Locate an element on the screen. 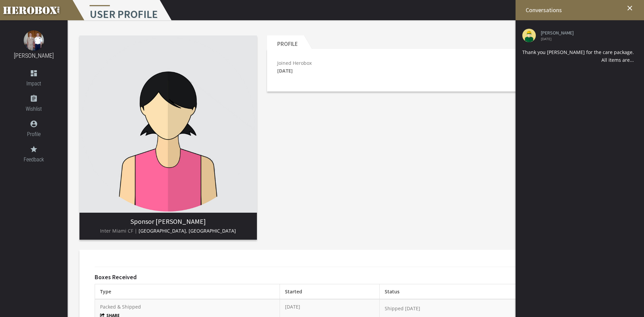 This screenshot has width=644, height=317. span: Inter Miami CF | is located at coordinates (119, 230).